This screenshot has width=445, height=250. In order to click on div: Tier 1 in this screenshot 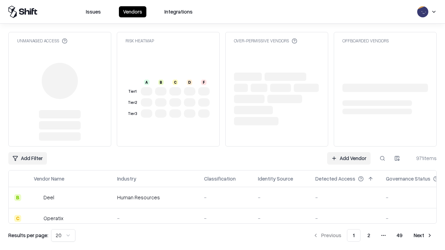, I will do `click(133, 91)`.